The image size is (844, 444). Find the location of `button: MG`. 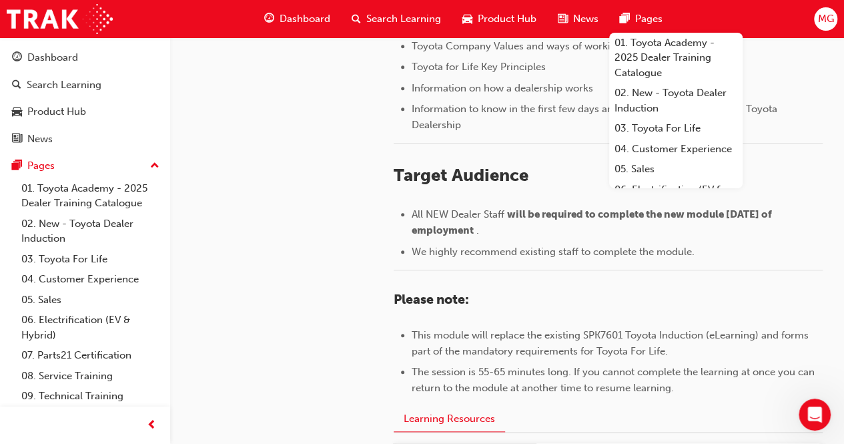

button: MG is located at coordinates (826, 19).